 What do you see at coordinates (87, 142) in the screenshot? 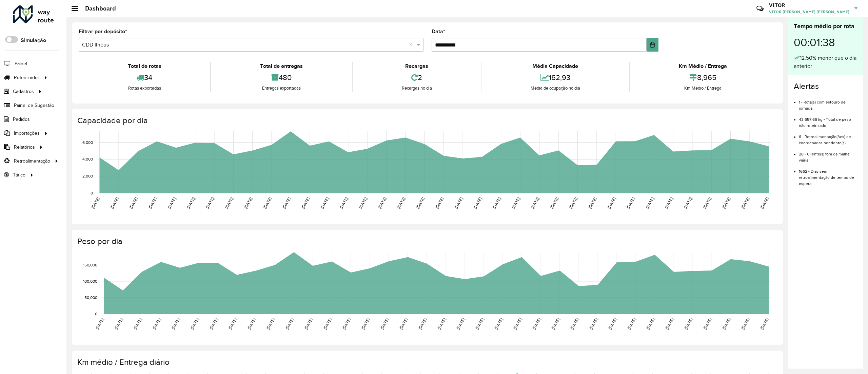
I see `text: 6,000` at bounding box center [87, 142].